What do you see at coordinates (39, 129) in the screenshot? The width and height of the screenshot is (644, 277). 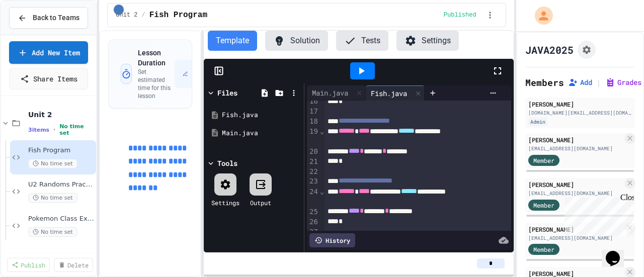 I see `span: 3 items` at bounding box center [39, 129].